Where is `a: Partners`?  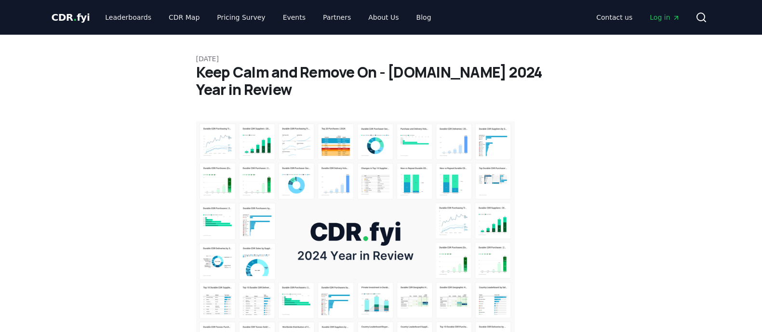 a: Partners is located at coordinates (337, 17).